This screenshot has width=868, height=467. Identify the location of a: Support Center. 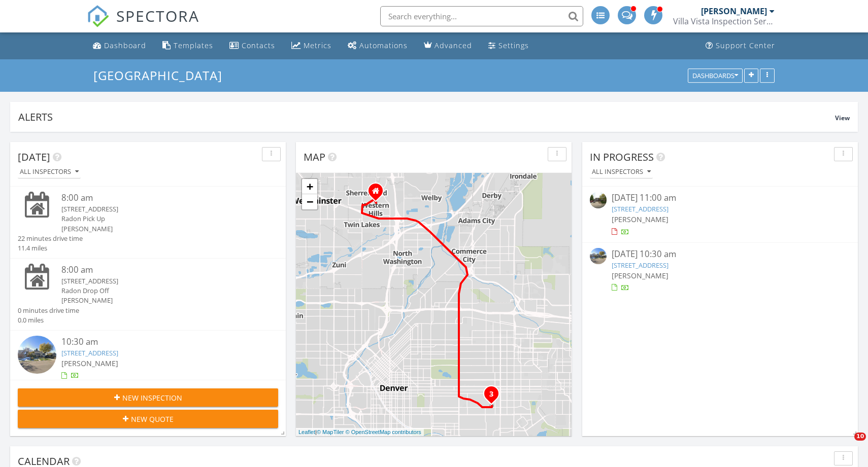
(740, 45).